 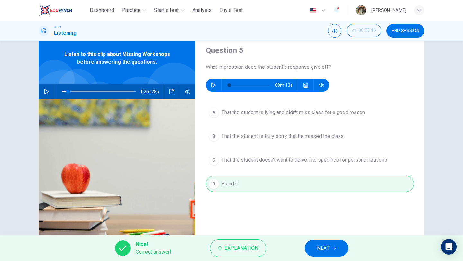 I want to click on button: NEXT, so click(x=327, y=248).